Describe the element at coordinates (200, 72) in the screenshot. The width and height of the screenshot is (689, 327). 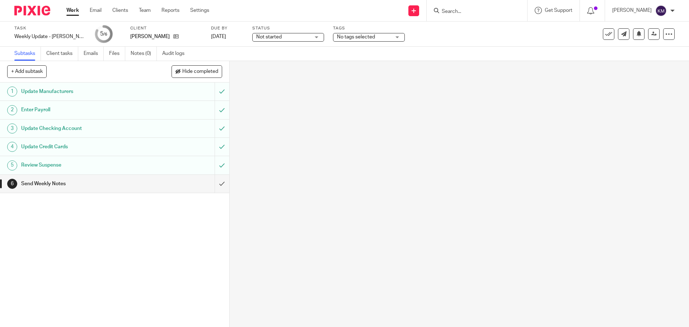
I see `span: Hide completed` at that location.